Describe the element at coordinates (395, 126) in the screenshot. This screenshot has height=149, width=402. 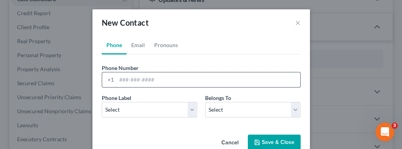
I see `span: 3` at that location.